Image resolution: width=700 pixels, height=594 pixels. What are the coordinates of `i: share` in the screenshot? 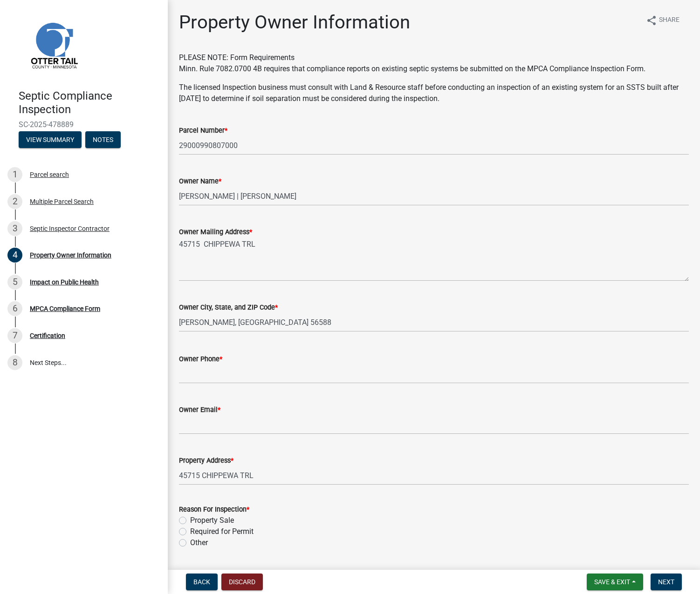 It's located at (651, 20).